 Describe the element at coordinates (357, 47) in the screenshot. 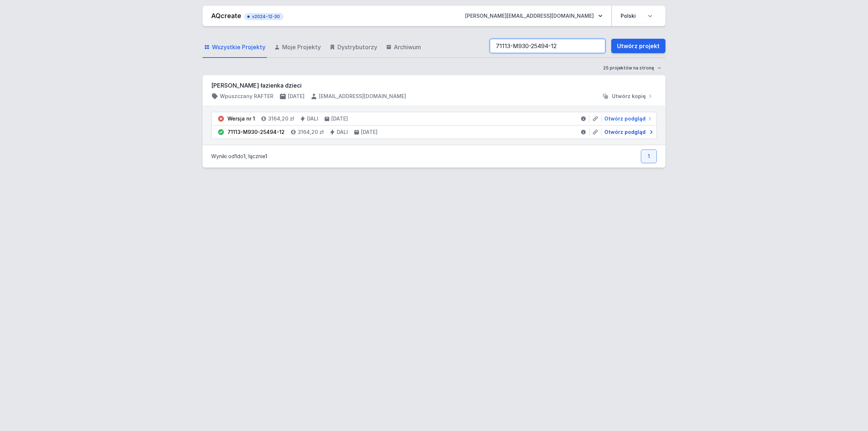

I see `span: Dystrybutorzy` at that location.